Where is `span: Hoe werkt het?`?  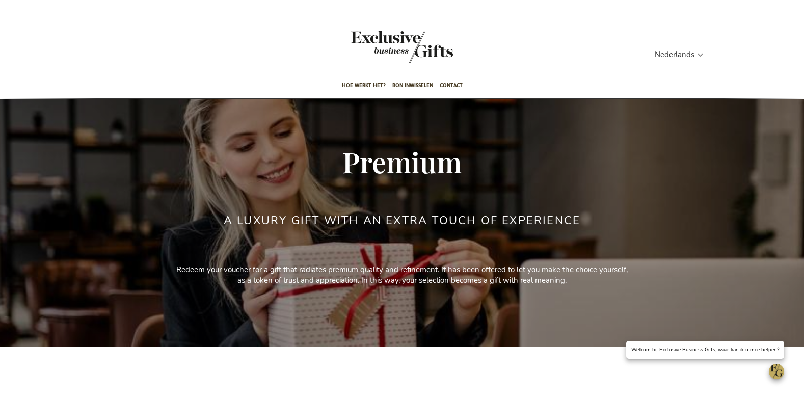 span: Hoe werkt het? is located at coordinates (364, 85).